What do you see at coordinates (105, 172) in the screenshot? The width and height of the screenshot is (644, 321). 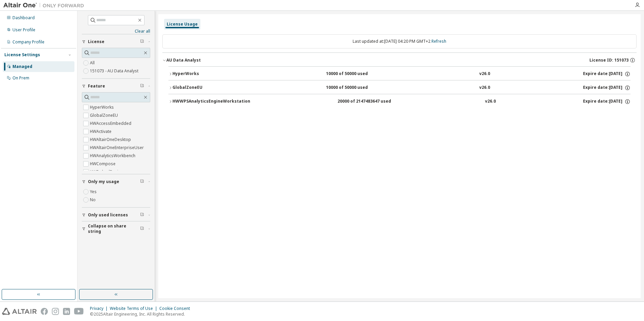 I see `label: HWEmbedBasic` at bounding box center [105, 172].